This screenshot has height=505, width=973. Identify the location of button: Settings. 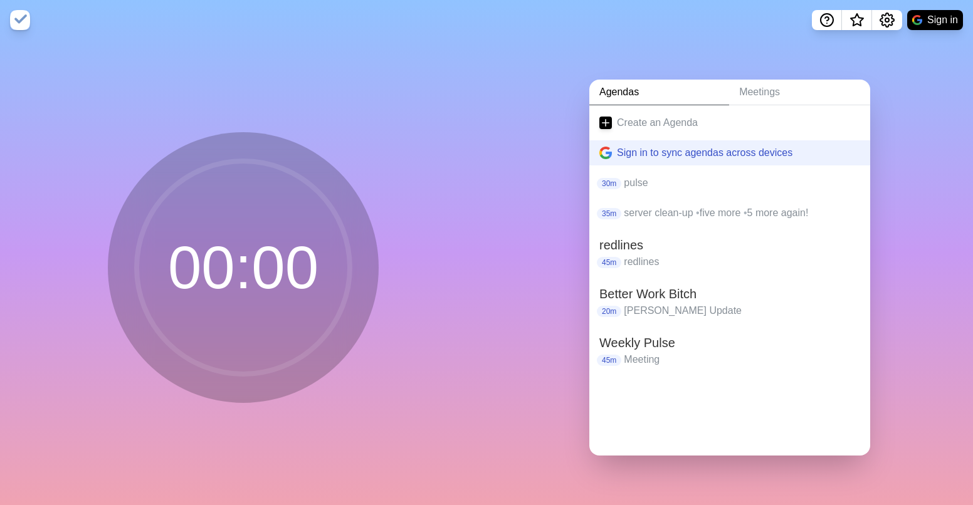
(887, 20).